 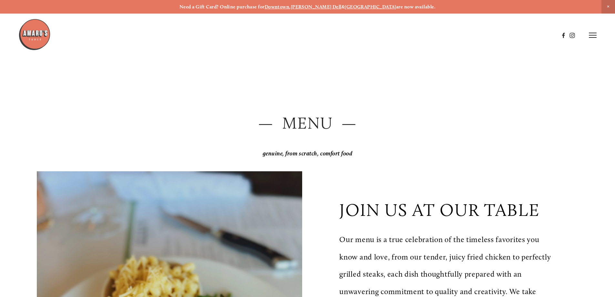 I want to click on strong: Downtown, so click(x=277, y=7).